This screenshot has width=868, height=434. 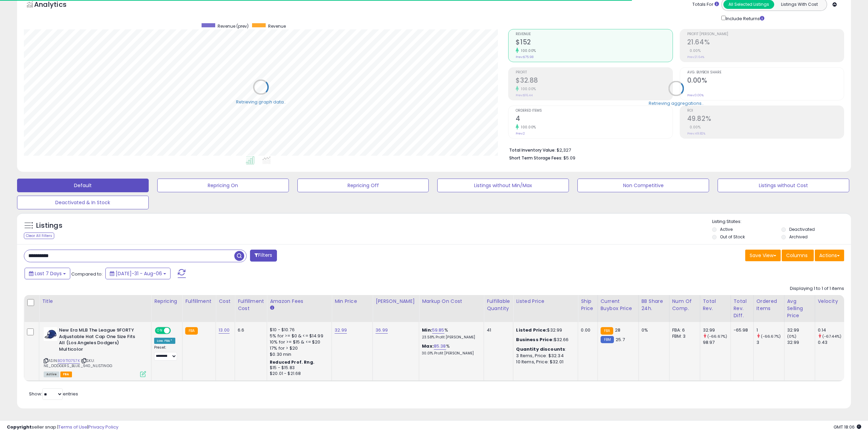 I want to click on div: Title, so click(x=95, y=301).